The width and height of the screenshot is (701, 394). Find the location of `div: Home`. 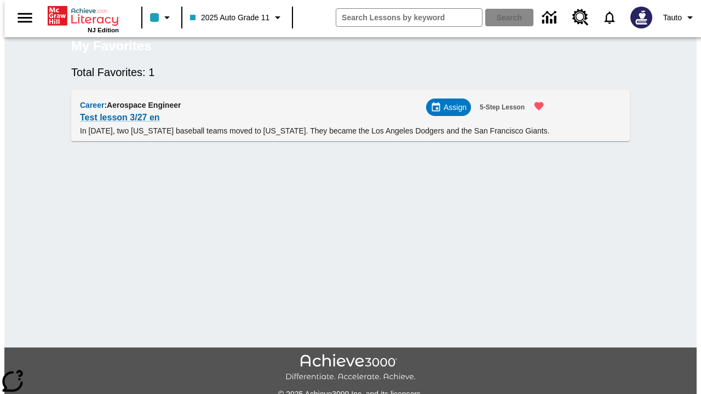

div: Home is located at coordinates (83, 19).